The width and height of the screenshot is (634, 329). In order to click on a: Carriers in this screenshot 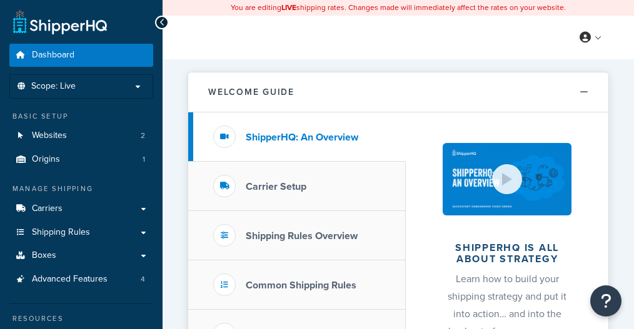, I will do `click(81, 209)`.